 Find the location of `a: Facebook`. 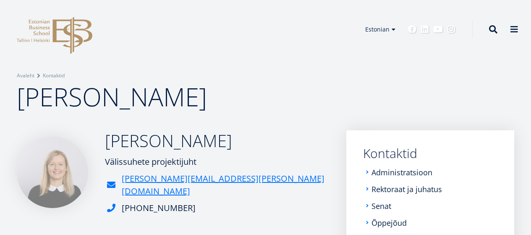

a: Facebook is located at coordinates (412, 29).